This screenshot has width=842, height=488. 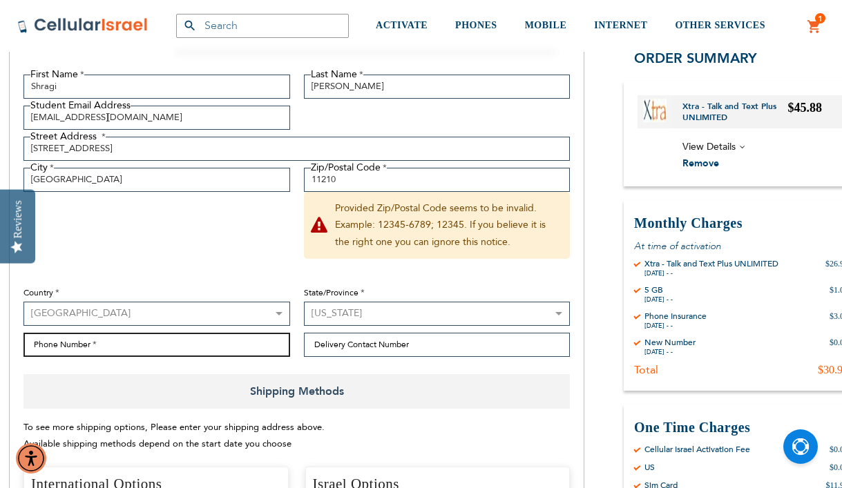 What do you see at coordinates (670, 342) in the screenshot?
I see `div: New Number` at bounding box center [670, 342].